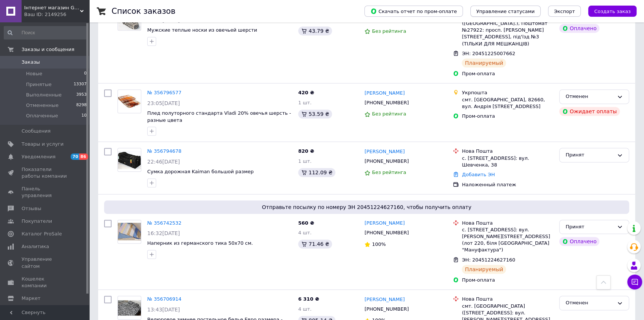 The image size is (644, 320). I want to click on div: Ваш ID: 2149256, so click(56, 14).